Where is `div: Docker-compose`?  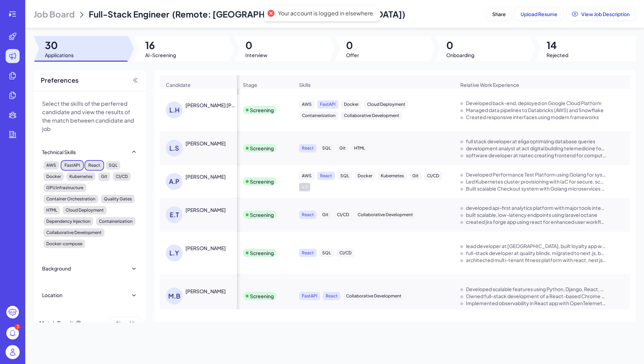
div: Docker-compose is located at coordinates (64, 244).